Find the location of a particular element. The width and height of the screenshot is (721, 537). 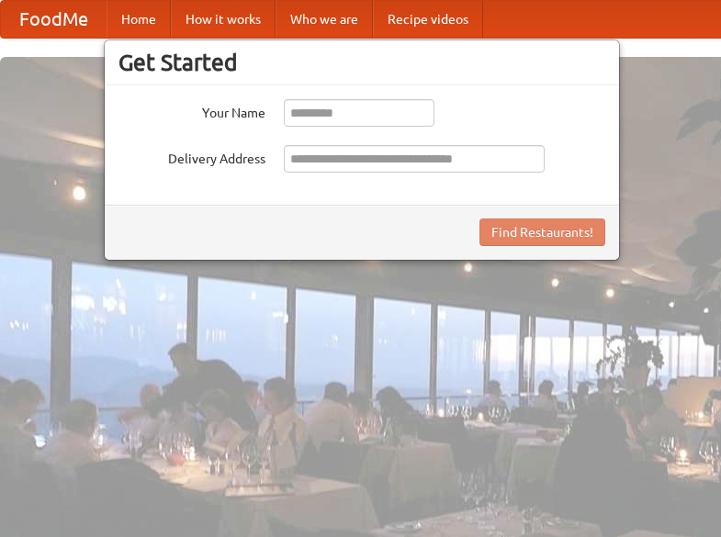

button: Find Restaurants! is located at coordinates (542, 232).